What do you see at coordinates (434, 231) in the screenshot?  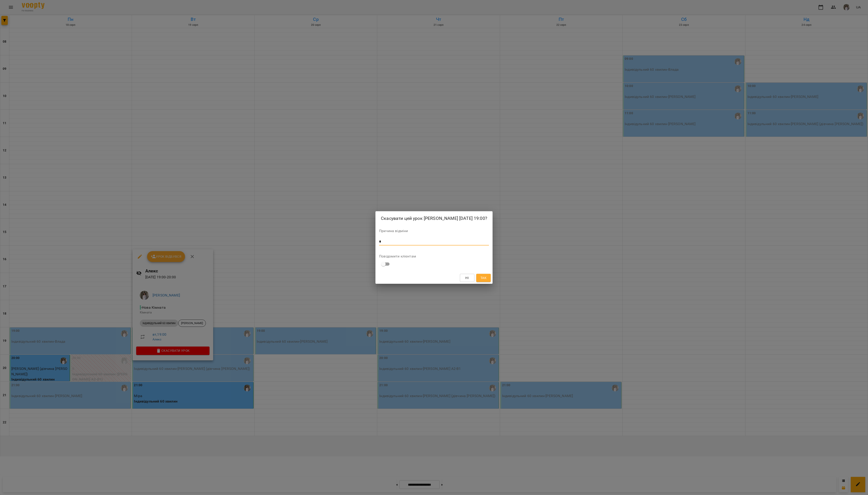 I see `label: Причина відміни` at bounding box center [434, 231].